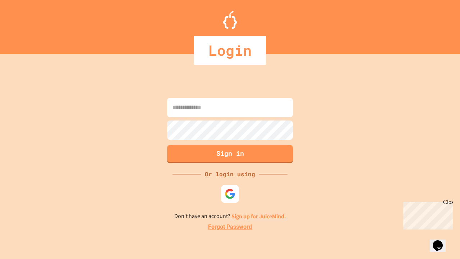 The width and height of the screenshot is (460, 259). I want to click on a: Forgot Password, so click(230, 227).